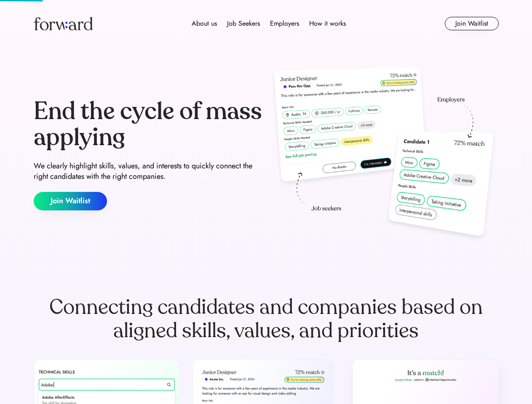 Image resolution: width=532 pixels, height=404 pixels. I want to click on div: How it works, so click(327, 24).